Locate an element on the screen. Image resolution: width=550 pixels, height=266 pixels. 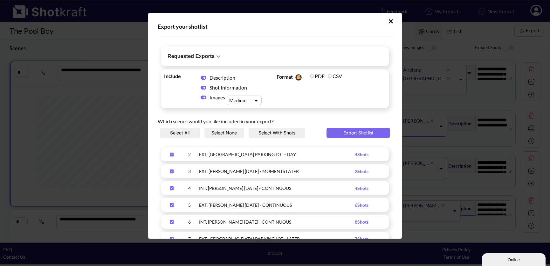
div: 6 is located at coordinates (190, 221).